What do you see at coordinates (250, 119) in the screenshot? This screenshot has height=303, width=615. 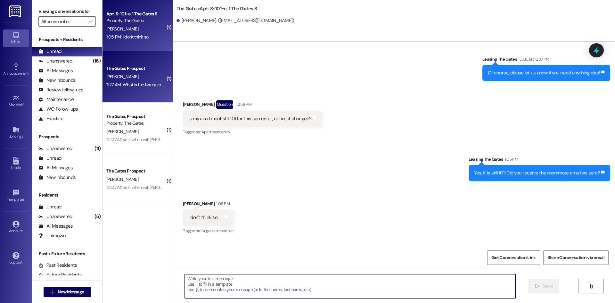 I see `div: Is my apartment still 101 for this semester, or has it changed?` at bounding box center [250, 119].